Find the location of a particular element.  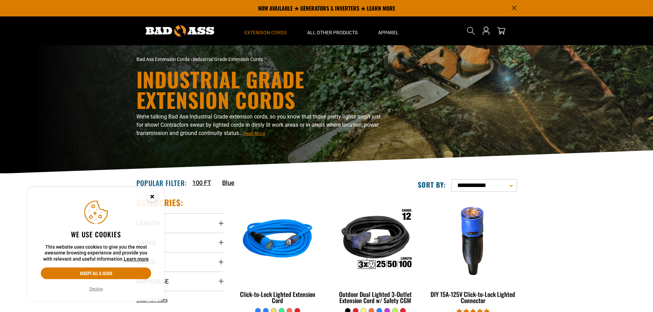

aside: Cookie Consent is located at coordinates (96, 244).